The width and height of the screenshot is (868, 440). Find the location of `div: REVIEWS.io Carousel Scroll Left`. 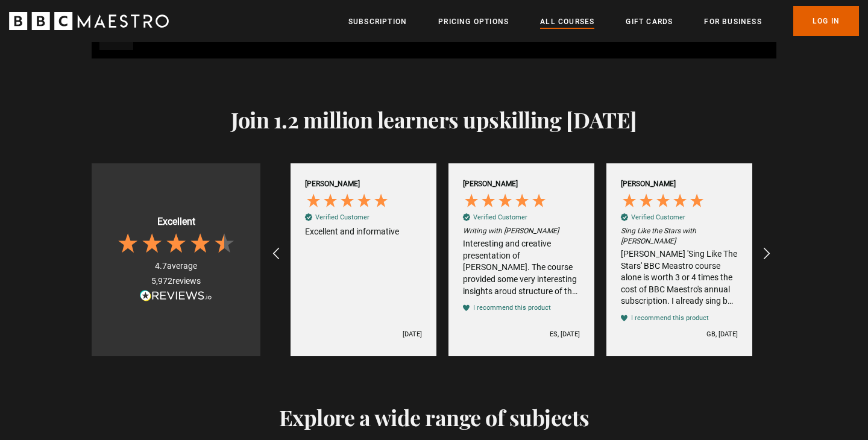

div: REVIEWS.io Carousel Scroll Left is located at coordinates (277, 254).